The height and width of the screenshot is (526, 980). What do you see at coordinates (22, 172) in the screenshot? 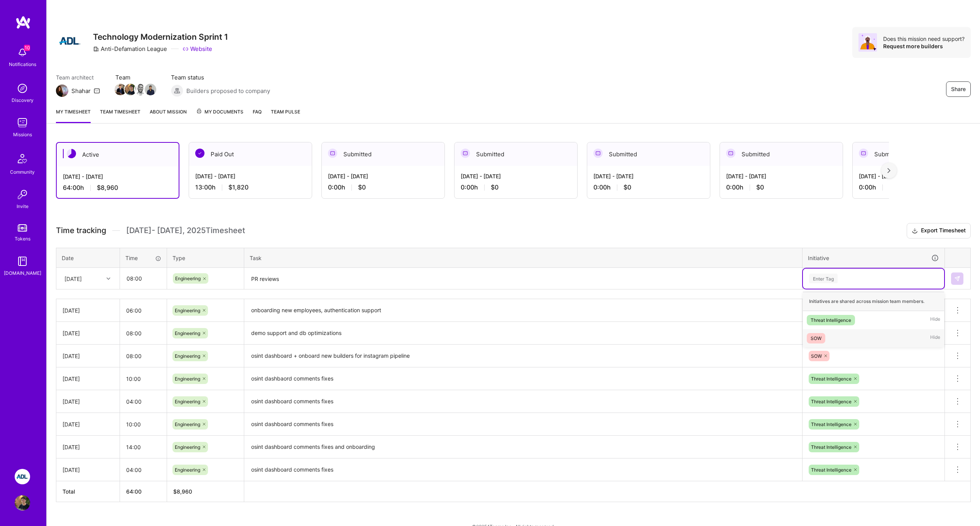
I see `div: Community` at bounding box center [22, 172].